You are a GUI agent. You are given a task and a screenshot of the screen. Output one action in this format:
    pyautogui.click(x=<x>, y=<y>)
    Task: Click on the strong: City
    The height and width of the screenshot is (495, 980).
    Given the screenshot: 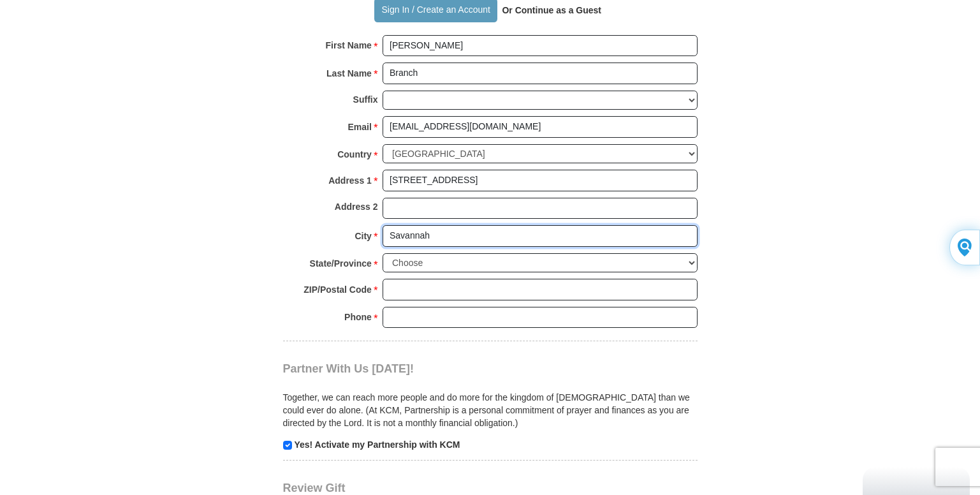 What is the action you would take?
    pyautogui.click(x=363, y=236)
    